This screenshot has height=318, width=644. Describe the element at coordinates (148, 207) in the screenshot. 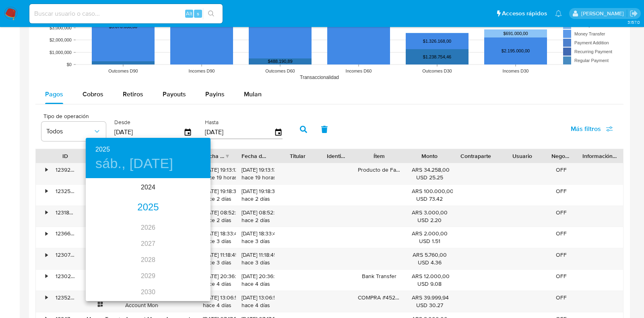

I see `div: 2025` at that location.